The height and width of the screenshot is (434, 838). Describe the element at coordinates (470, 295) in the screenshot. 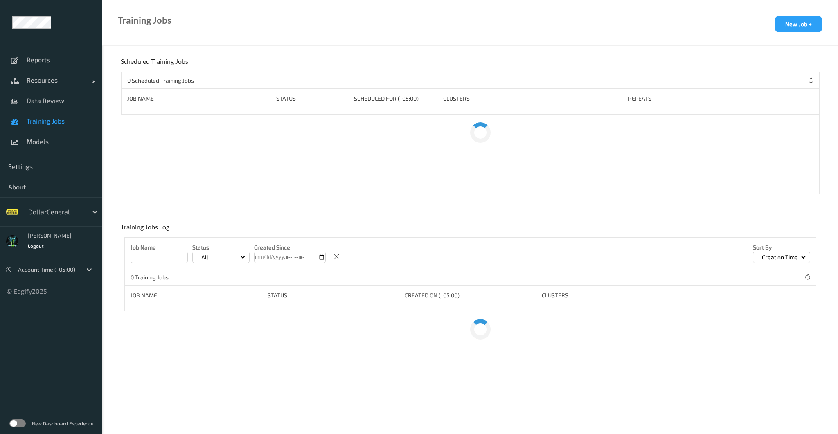

I see `div: Created On (-05:00)` at that location.